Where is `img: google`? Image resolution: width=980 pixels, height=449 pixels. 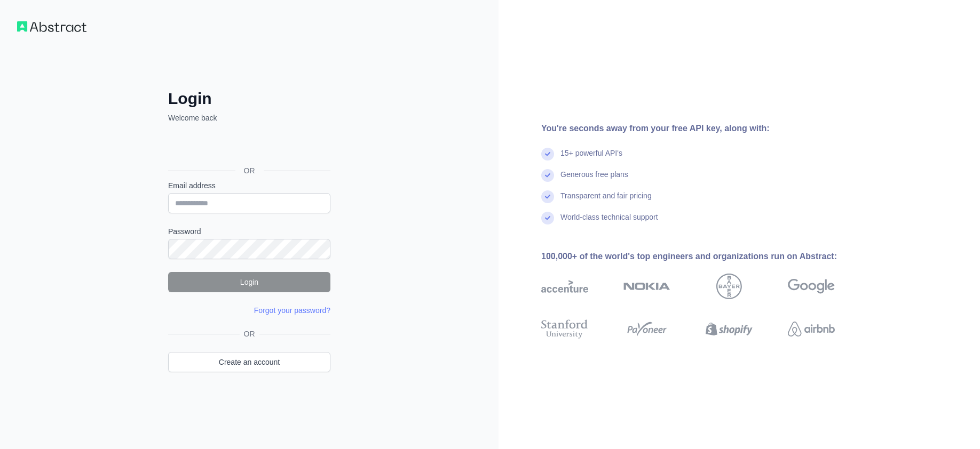
img: google is located at coordinates (811, 286).